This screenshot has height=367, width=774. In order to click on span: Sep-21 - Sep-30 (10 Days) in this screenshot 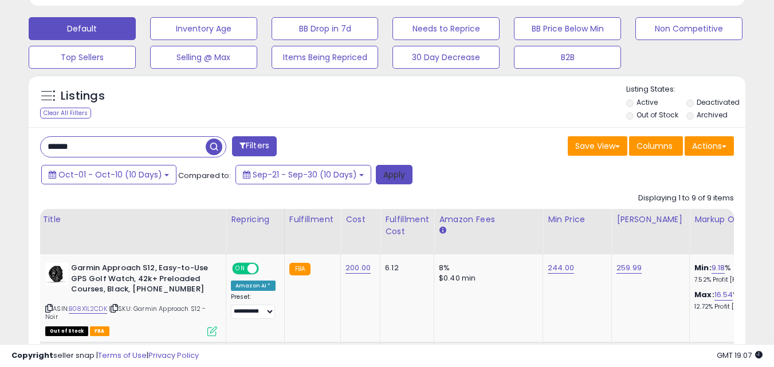, I will do `click(305, 175)`.